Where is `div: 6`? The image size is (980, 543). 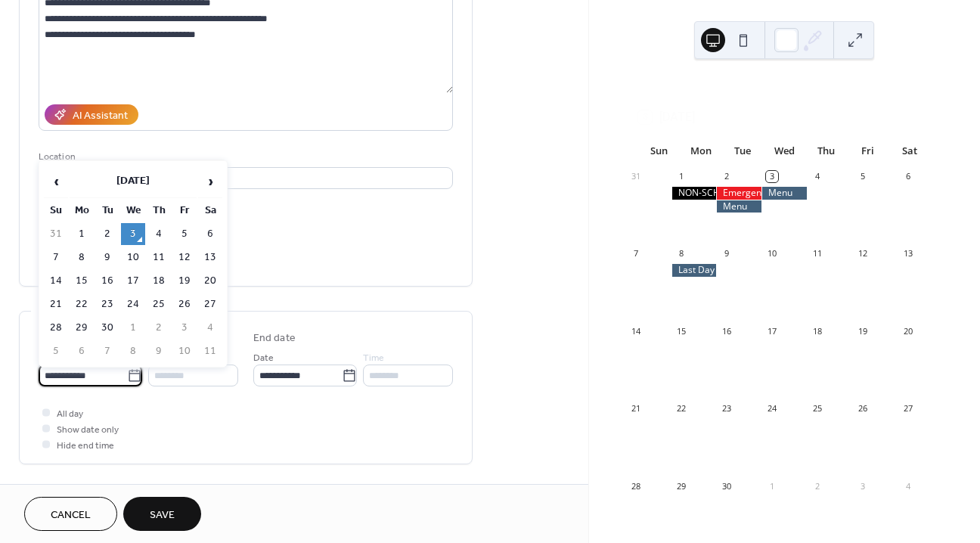
div: 6 is located at coordinates (908, 176).